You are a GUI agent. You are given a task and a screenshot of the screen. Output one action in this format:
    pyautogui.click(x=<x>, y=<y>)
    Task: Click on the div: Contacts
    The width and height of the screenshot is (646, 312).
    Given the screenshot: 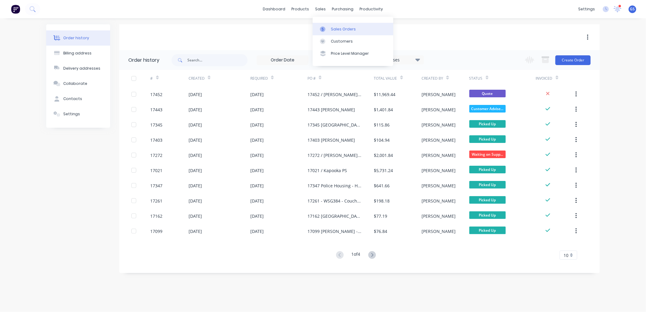 What is the action you would take?
    pyautogui.click(x=73, y=99)
    